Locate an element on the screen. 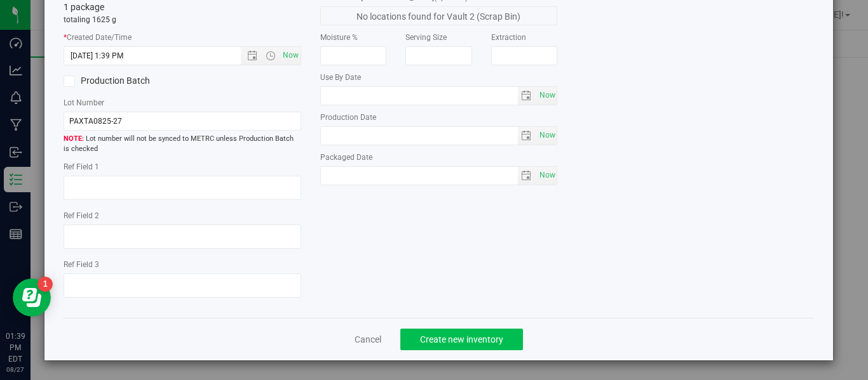 Image resolution: width=868 pixels, height=380 pixels. span: Open the time view is located at coordinates (271, 56).